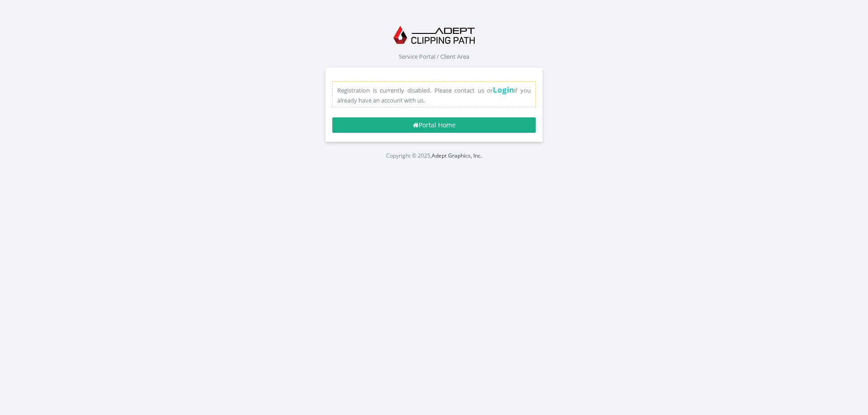 The width and height of the screenshot is (868, 415). Describe the element at coordinates (434, 125) in the screenshot. I see `a: Portal Home` at that location.